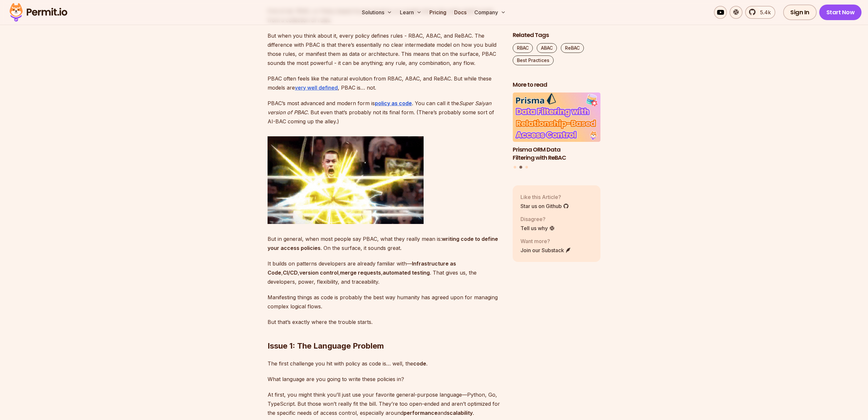 This screenshot has width=868, height=420. I want to click on button: Go to slide 3, so click(527, 168).